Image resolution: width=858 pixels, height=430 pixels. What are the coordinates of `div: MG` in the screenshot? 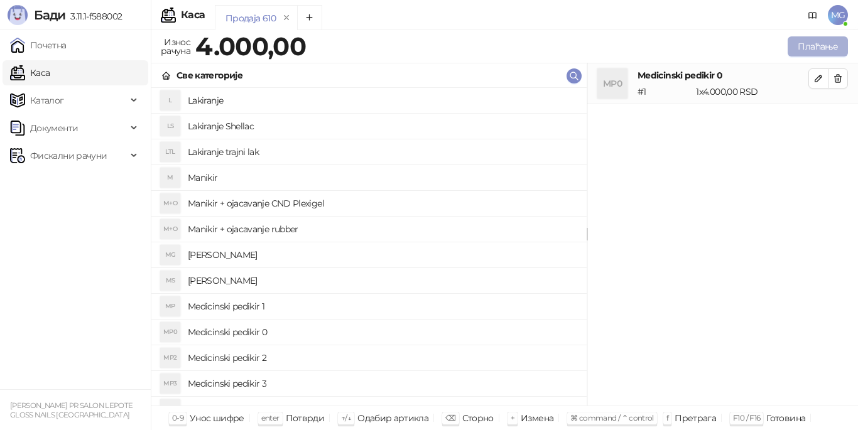 It's located at (170, 255).